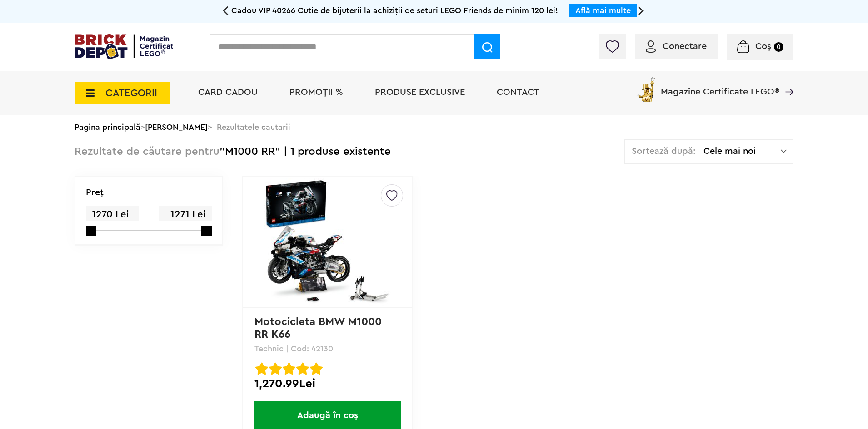  What do you see at coordinates (603, 10) in the screenshot?
I see `a: Află mai multe` at bounding box center [603, 10].